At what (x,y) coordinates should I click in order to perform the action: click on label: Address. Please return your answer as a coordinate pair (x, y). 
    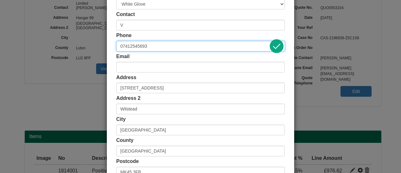
    Looking at the image, I should click on (126, 77).